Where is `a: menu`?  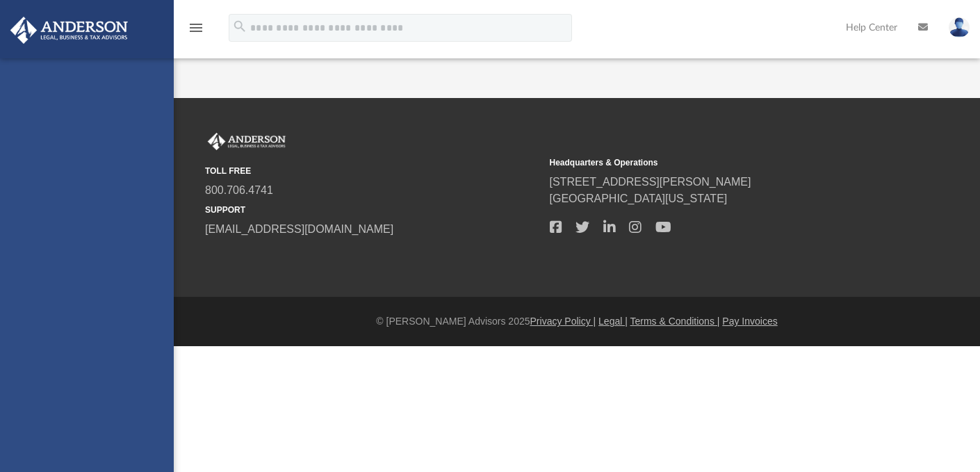
a: menu is located at coordinates (196, 32).